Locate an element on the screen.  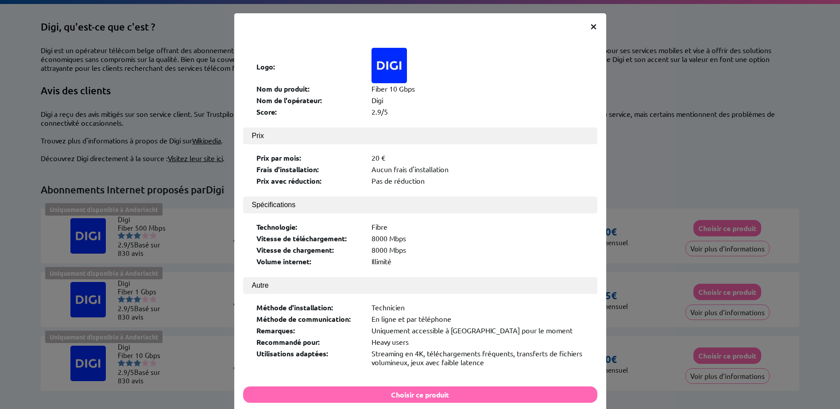
div: Technologie: is located at coordinates (310, 227).